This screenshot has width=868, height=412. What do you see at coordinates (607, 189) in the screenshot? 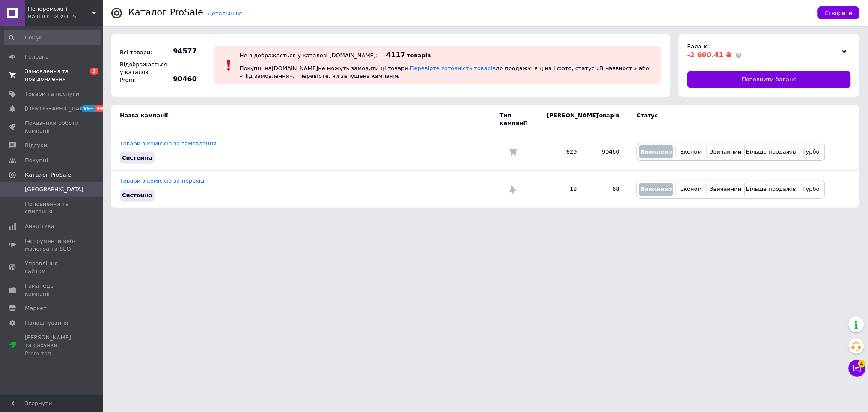
I see `td: 68` at bounding box center [607, 189].